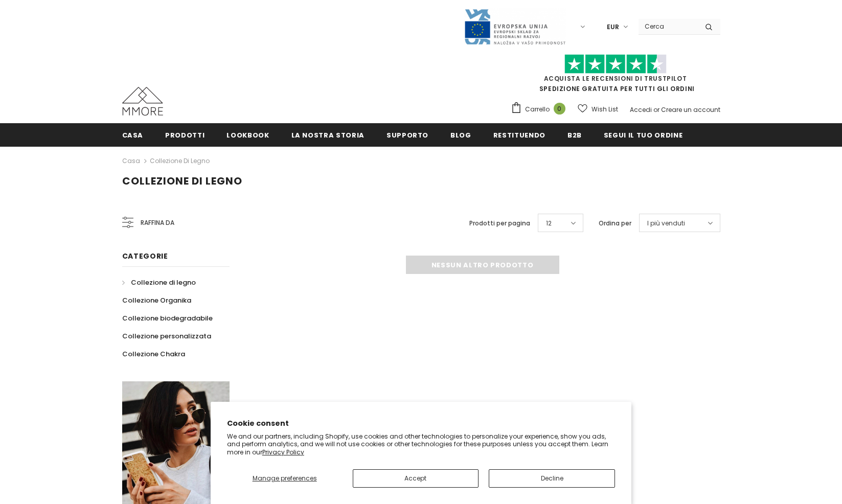 This screenshot has width=842, height=504. Describe the element at coordinates (153, 354) in the screenshot. I see `span: Collezione Chakra` at that location.